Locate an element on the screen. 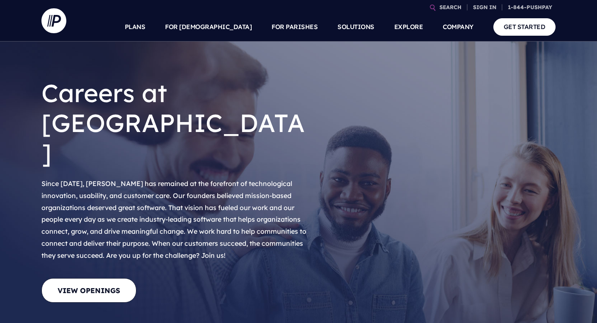  a: View Openings is located at coordinates (89, 290).